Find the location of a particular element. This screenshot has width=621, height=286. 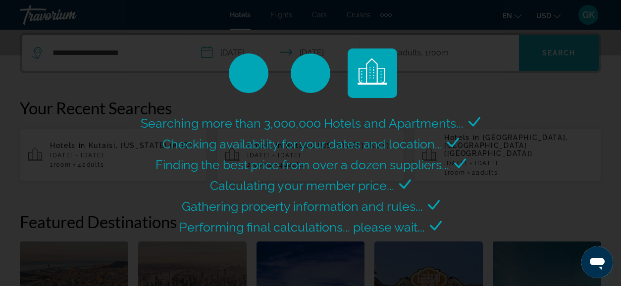

span: Gathering property information and rules... is located at coordinates (302, 206).